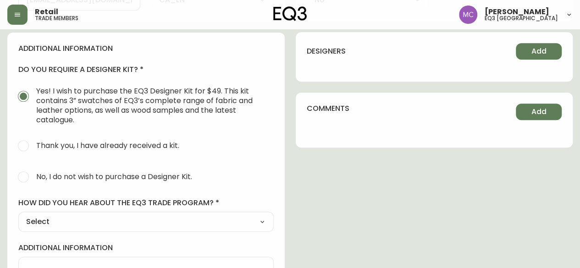  I want to click on h5: trade members, so click(56, 18).